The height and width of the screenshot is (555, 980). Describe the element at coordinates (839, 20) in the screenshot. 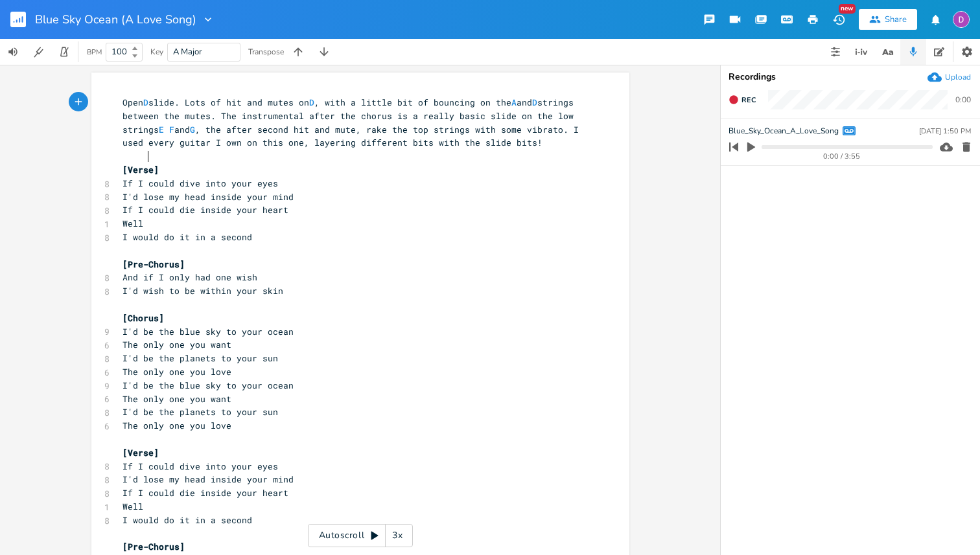

I see `button: New` at that location.